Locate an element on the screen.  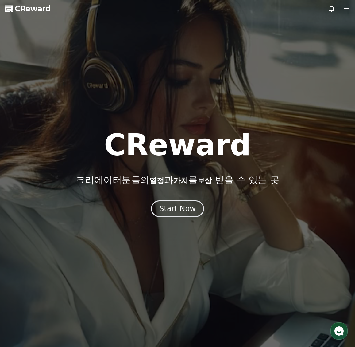
a: CReward is located at coordinates (28, 9).